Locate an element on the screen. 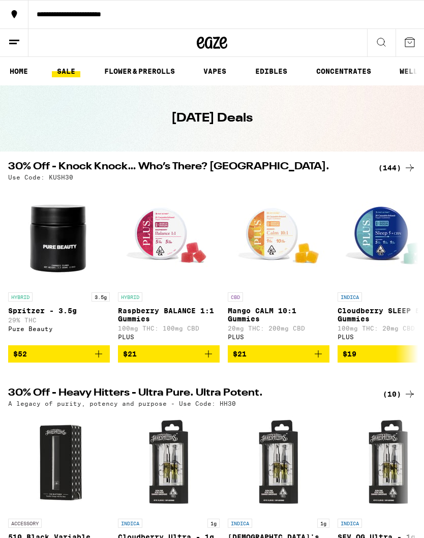 The width and height of the screenshot is (424, 538). a: Open page for Mango CALM 10:1 Gummies from PLUS is located at coordinates (278, 265).